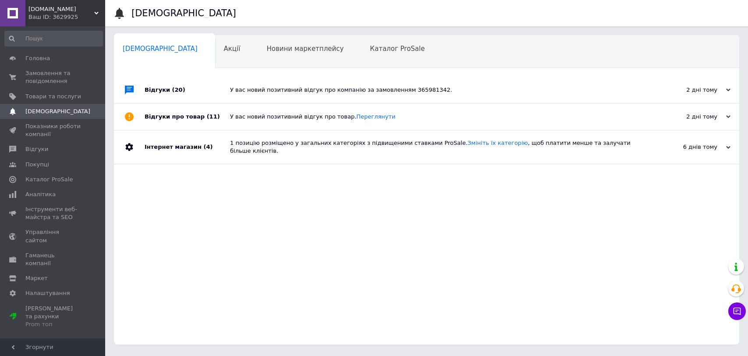 This screenshot has width=748, height=356. Describe the element at coordinates (187, 117) in the screenshot. I see `div: Відгуки про товар` at that location.